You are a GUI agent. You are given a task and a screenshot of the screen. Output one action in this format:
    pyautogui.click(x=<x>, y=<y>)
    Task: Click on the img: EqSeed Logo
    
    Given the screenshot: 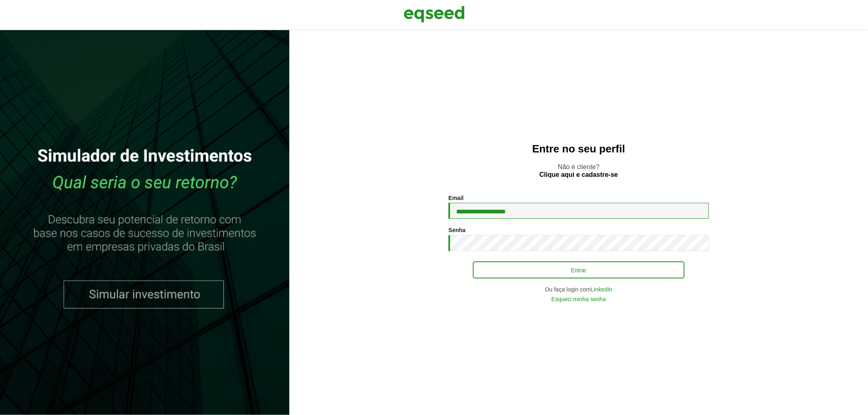 What is the action you would take?
    pyautogui.click(x=434, y=15)
    